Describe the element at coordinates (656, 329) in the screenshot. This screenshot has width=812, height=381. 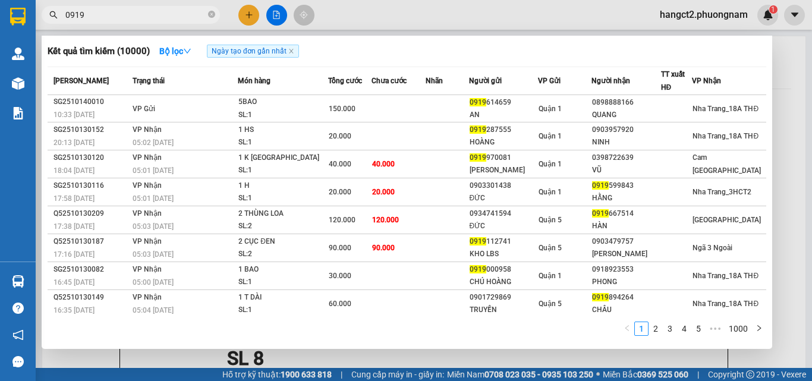
I see `a: 2` at that location.